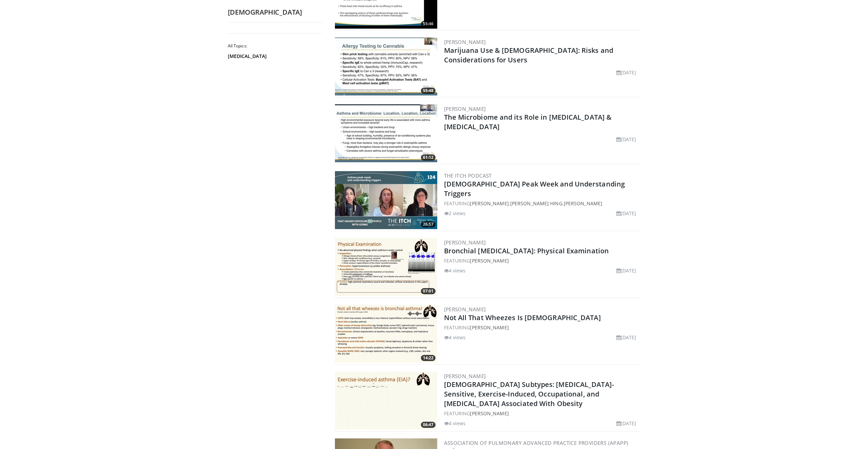 This screenshot has width=868, height=449. Describe the element at coordinates (386, 400) in the screenshot. I see `a: 06:47` at that location.